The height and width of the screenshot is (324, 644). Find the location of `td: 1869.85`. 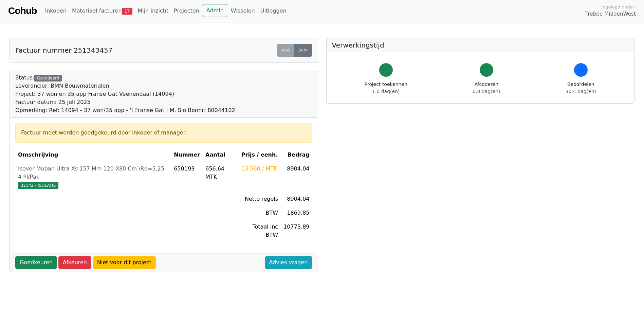

td: 1869.85 is located at coordinates (297, 213).